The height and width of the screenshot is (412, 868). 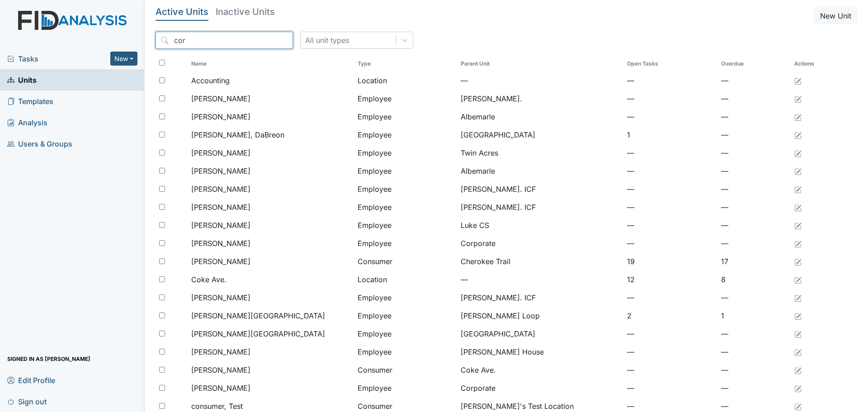 I want to click on td: Luke CS, so click(x=541, y=226).